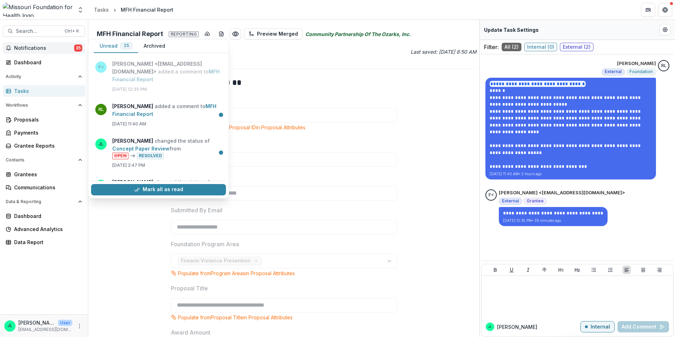 The height and width of the screenshot is (337, 675). What do you see at coordinates (133, 10) in the screenshot?
I see `nav: breadcrumb` at bounding box center [133, 10].